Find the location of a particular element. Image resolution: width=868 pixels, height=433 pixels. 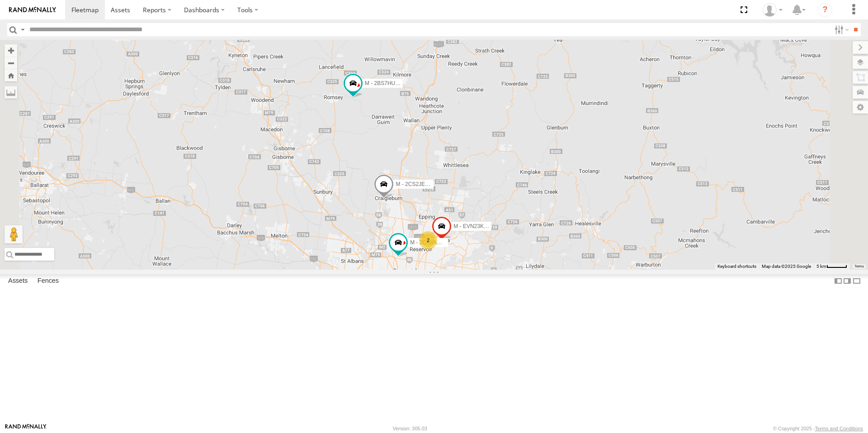

label: Measure is located at coordinates (11, 92).